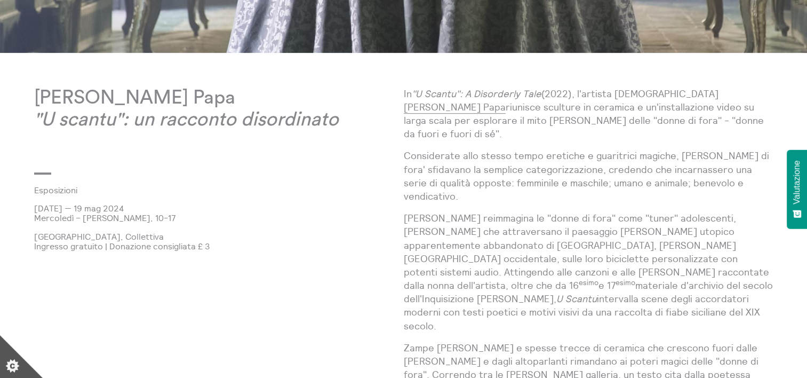 The height and width of the screenshot is (378, 807). What do you see at coordinates (797, 182) in the screenshot?
I see `span: Valutazione` at bounding box center [797, 182].